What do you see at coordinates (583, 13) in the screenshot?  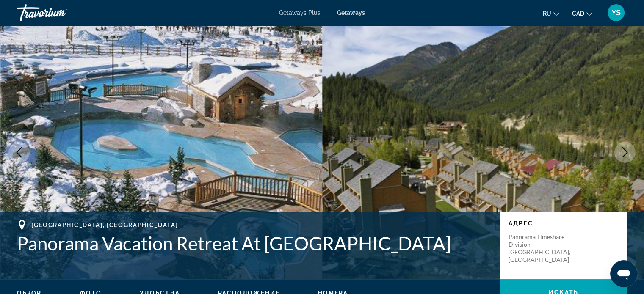 I see `button: Change currency` at bounding box center [583, 13].